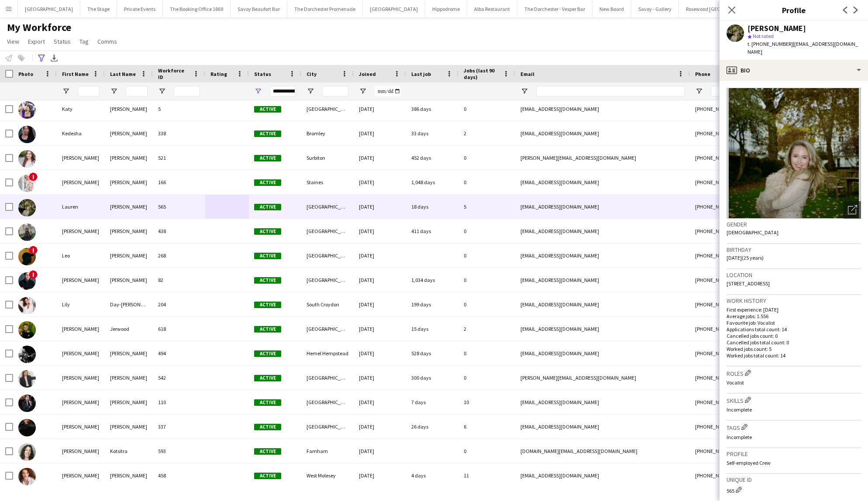  What do you see at coordinates (27, 208) in the screenshot?
I see `img: Lauren Williams` at bounding box center [27, 208].